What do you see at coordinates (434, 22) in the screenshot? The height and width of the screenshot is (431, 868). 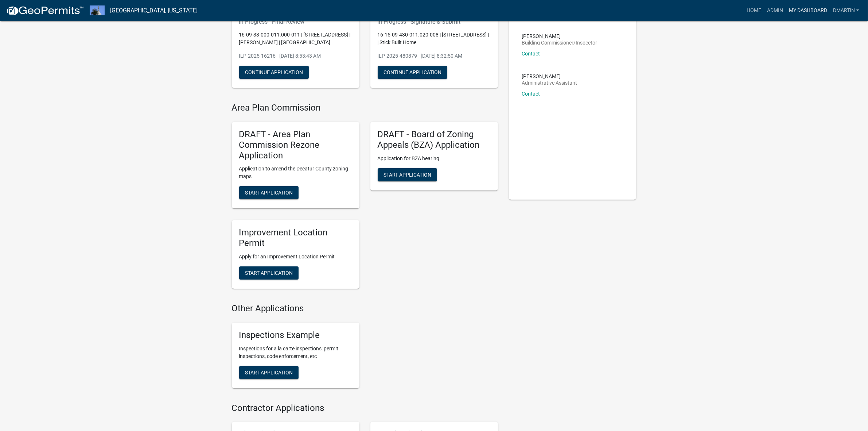 I see `h6: In Progress - Signature & Submit` at bounding box center [434, 22].